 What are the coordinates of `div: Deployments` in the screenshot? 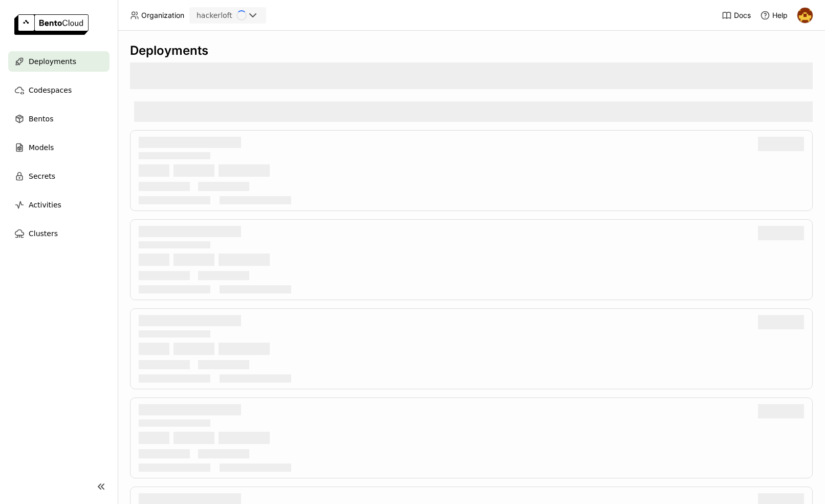 It's located at (472, 51).